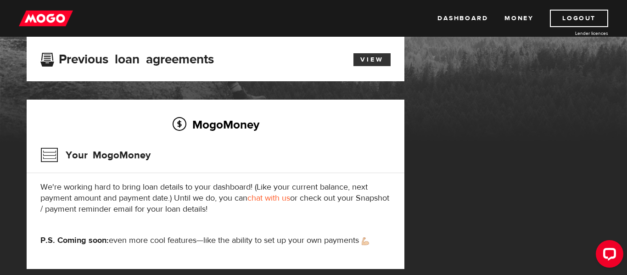  What do you see at coordinates (127, 58) in the screenshot?
I see `h3: Previous loan agreements` at bounding box center [127, 58].